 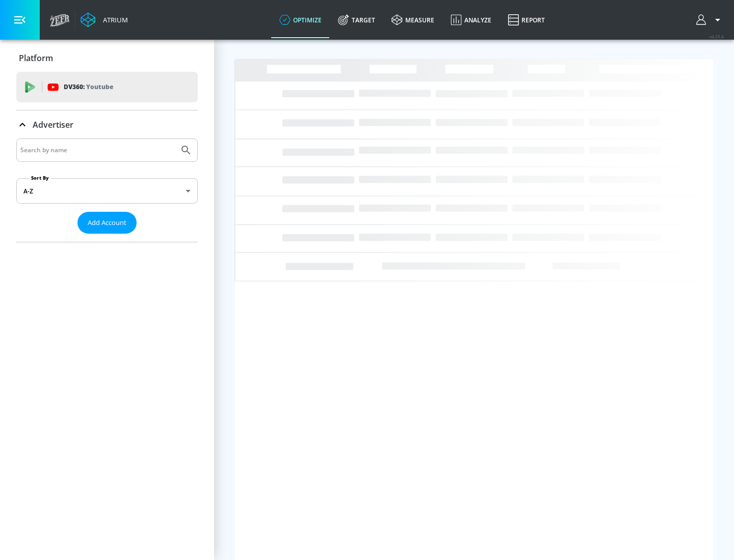 What do you see at coordinates (36, 58) in the screenshot?
I see `p: Platform` at bounding box center [36, 58].